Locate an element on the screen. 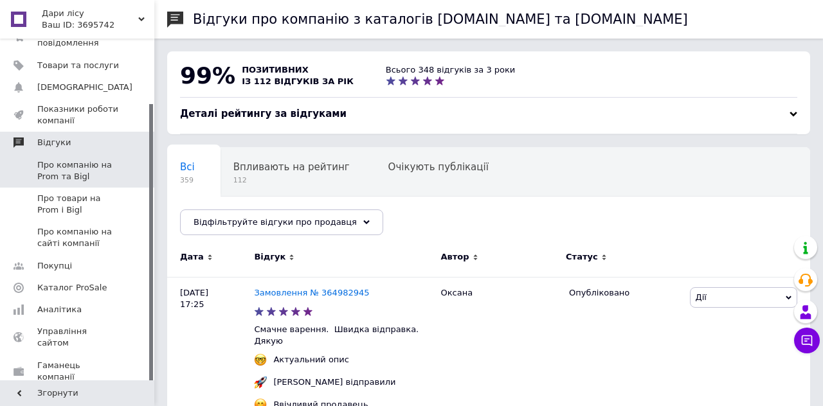 This screenshot has width=823, height=406. span: Дії is located at coordinates (701, 297).